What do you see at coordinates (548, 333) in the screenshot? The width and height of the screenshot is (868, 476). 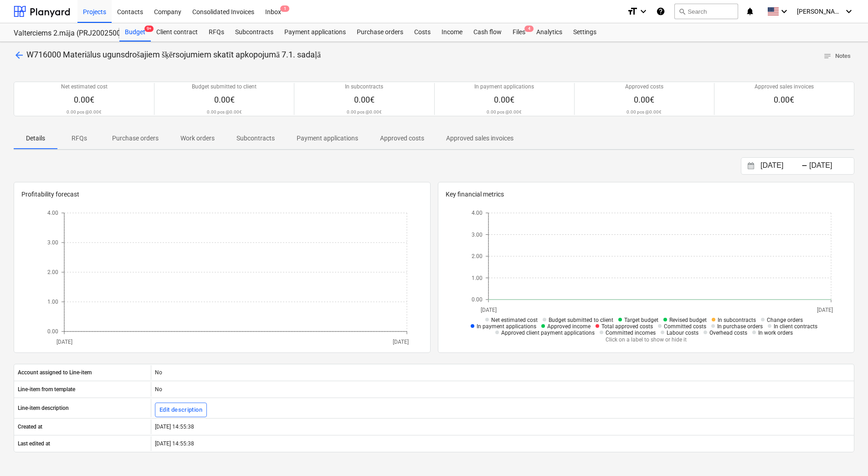 I see `span: Approved client payment applications` at bounding box center [548, 333].